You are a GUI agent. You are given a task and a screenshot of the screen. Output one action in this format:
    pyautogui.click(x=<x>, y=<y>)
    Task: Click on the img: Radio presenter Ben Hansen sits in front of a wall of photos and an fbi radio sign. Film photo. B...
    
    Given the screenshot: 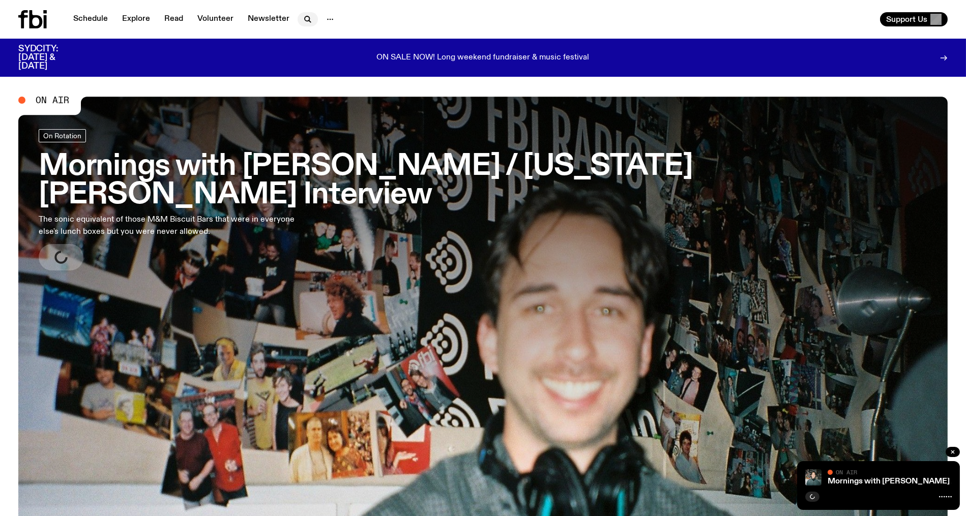 What is the action you would take?
    pyautogui.click(x=814, y=478)
    